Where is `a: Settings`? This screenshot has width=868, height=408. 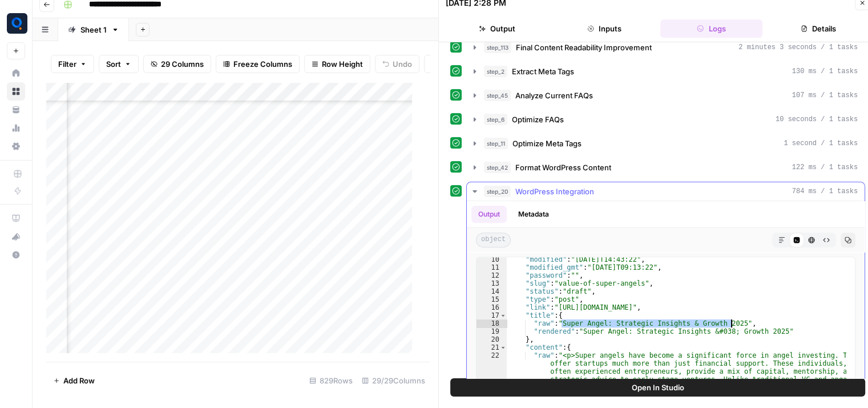
a: Settings is located at coordinates (16, 147).